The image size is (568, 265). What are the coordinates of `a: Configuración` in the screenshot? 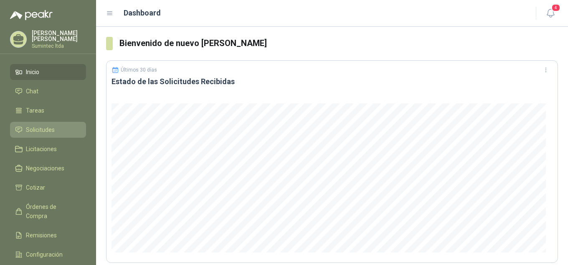 It's located at (48, 254).